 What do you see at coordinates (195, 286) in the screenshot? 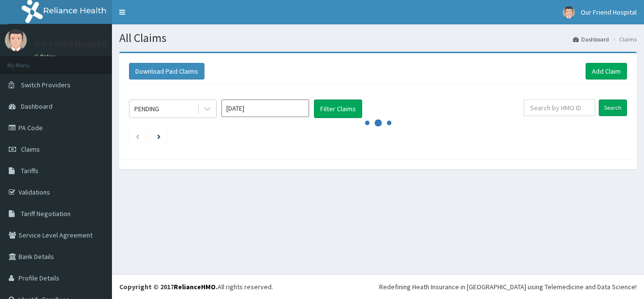
I see `a: RelianceHMO` at bounding box center [195, 286].